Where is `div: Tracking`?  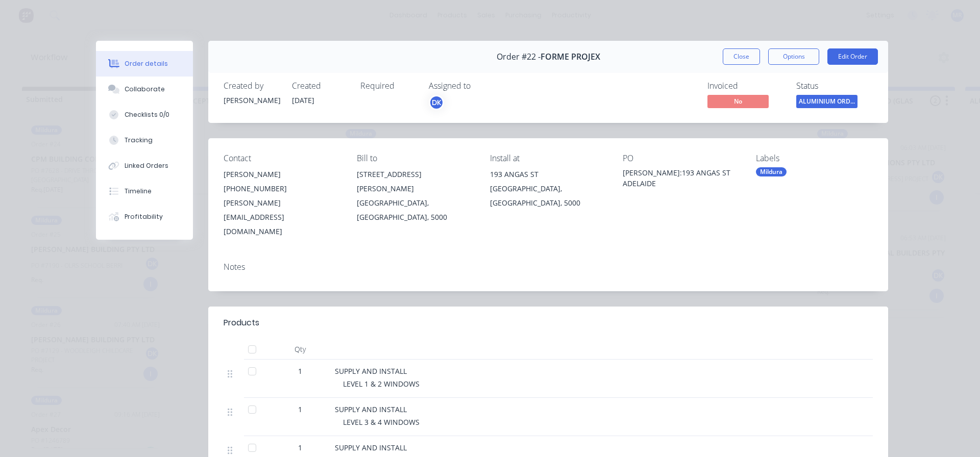
div: Tracking is located at coordinates (139, 140).